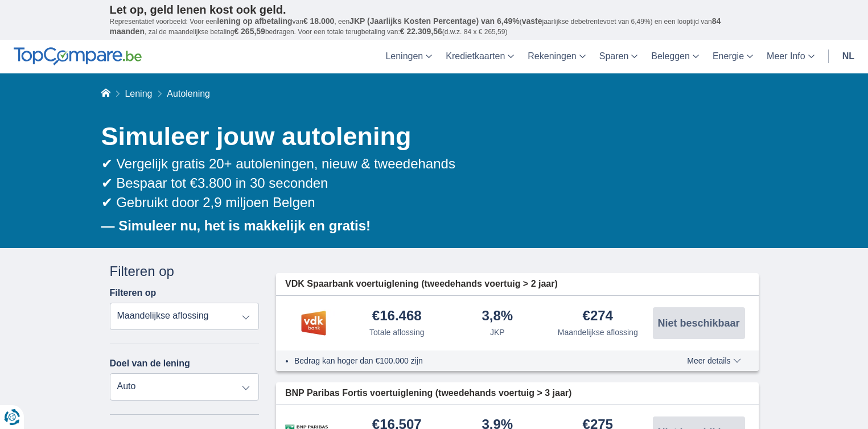  What do you see at coordinates (138, 93) in the screenshot?
I see `a: Lening` at bounding box center [138, 93].